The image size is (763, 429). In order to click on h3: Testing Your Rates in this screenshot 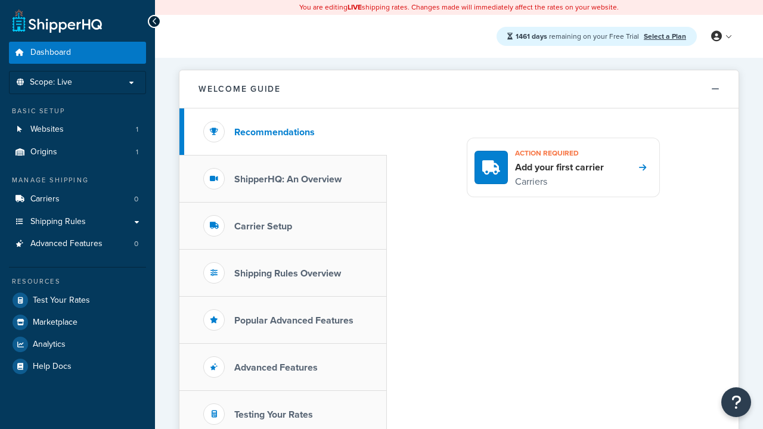, I will do `click(274, 415)`.